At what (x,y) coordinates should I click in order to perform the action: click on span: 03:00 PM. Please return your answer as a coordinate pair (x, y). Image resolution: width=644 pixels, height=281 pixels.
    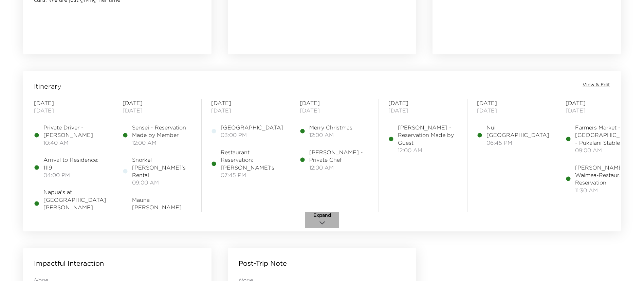
    Looking at the image, I should click on (252, 135).